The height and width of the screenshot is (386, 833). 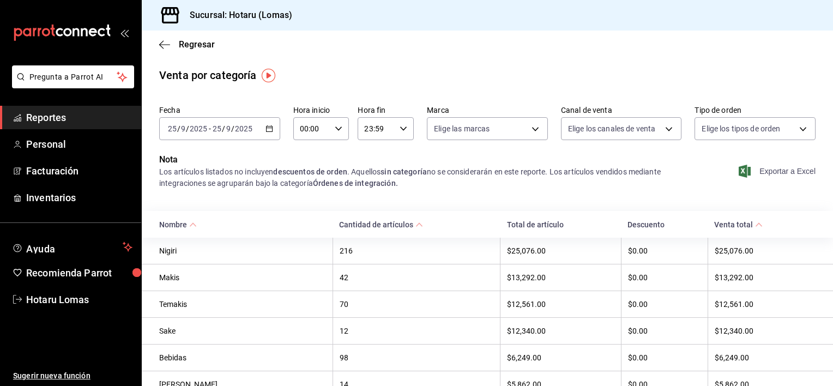 I want to click on div: Temakis, so click(x=243, y=304).